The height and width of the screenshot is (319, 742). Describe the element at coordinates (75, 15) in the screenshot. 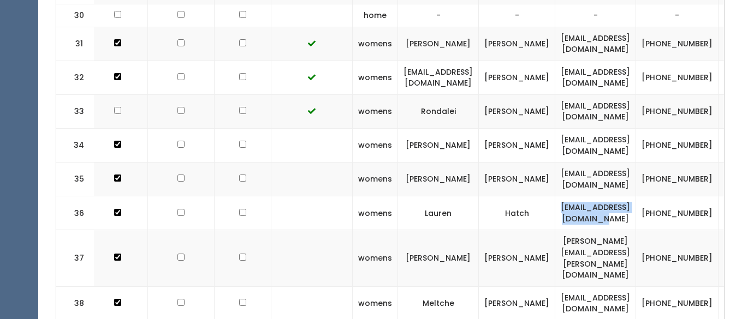

I see `td: 30` at that location.